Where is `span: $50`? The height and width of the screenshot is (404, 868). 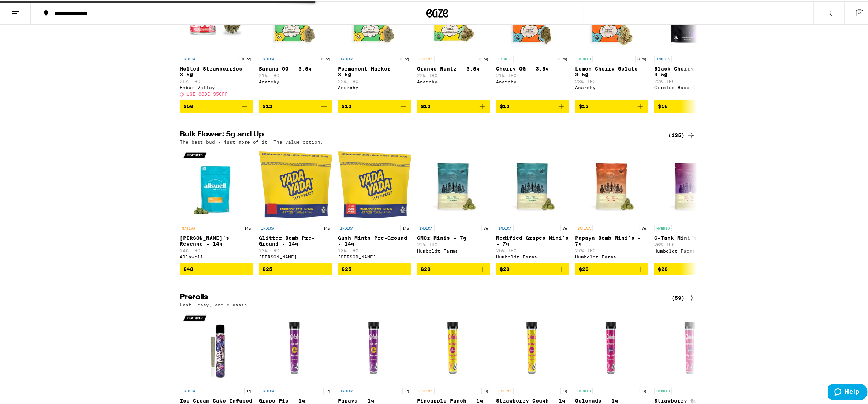 span: $50 is located at coordinates (188, 105).